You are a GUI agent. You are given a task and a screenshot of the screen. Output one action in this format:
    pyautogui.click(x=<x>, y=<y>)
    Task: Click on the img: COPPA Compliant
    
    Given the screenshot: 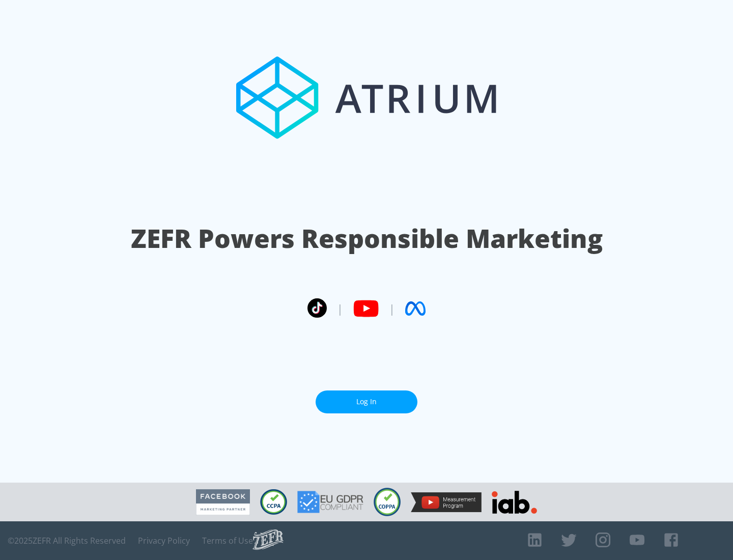 What is the action you would take?
    pyautogui.click(x=387, y=502)
    